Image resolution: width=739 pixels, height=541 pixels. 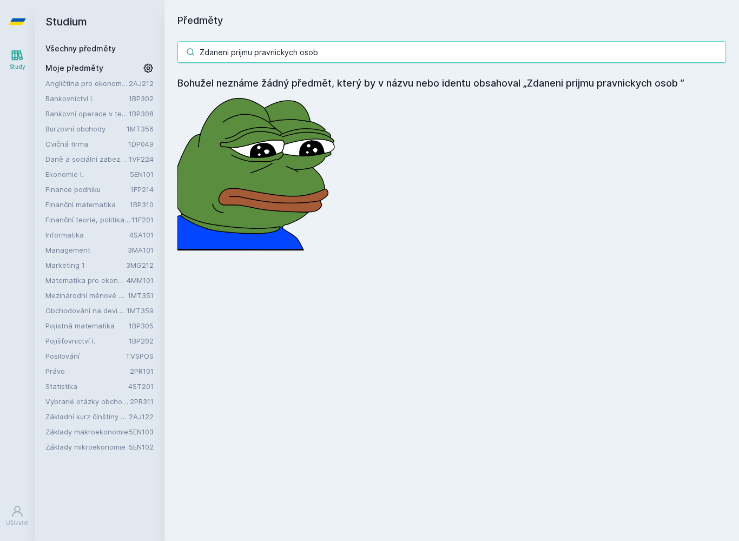 I want to click on a: 5EN103, so click(x=141, y=432).